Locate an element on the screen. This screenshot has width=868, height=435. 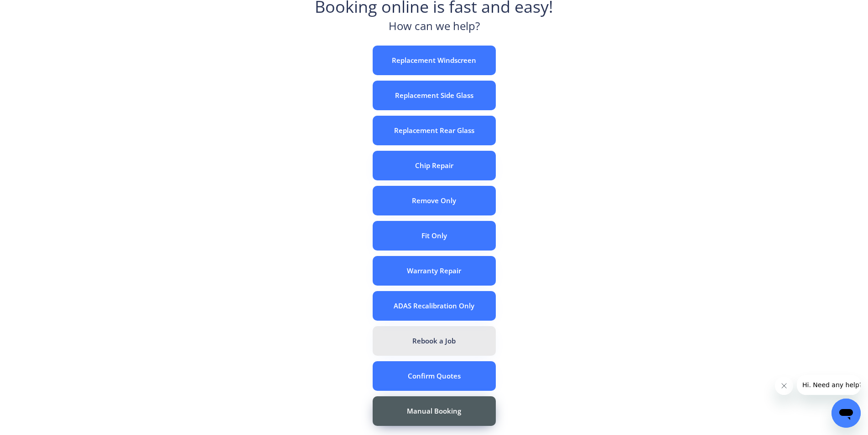
button: Chip Repair is located at coordinates (434, 165).